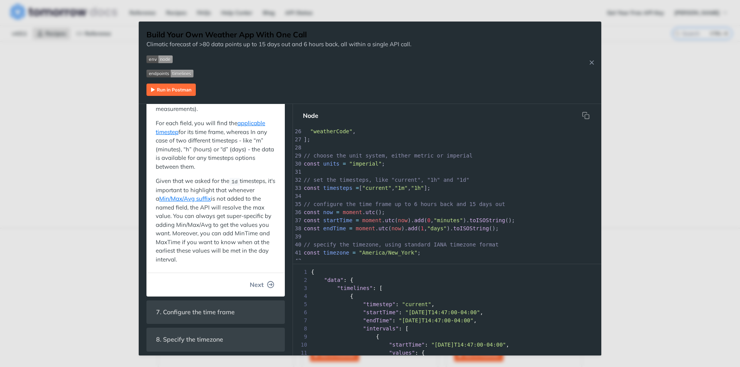 The image size is (740, 367). Describe the element at coordinates (301, 280) in the screenshot. I see `span: 2` at that location.